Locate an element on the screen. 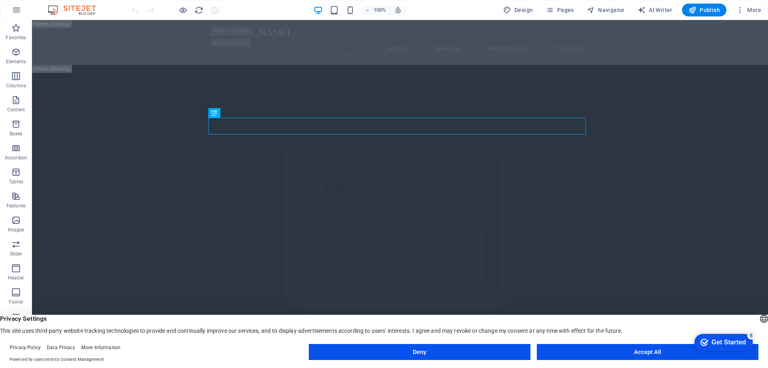 This screenshot has height=368, width=768. p: Features is located at coordinates (16, 206).